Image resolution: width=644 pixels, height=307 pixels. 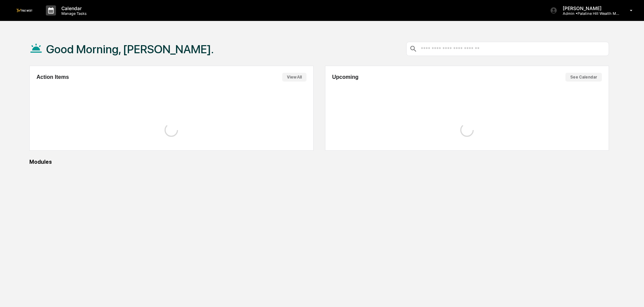 What do you see at coordinates (24, 10) in the screenshot?
I see `img: logo` at bounding box center [24, 10].